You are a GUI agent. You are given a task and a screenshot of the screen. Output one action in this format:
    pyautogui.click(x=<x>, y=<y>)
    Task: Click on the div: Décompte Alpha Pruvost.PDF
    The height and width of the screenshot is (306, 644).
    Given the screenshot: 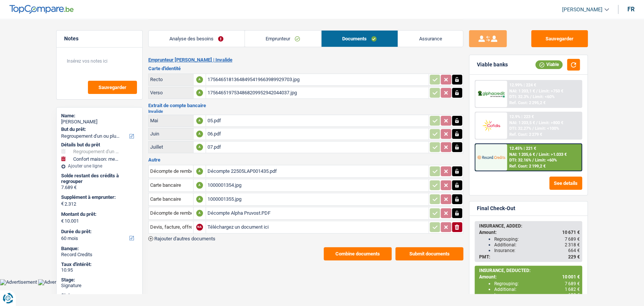 What is the action you would take?
    pyautogui.click(x=317, y=213)
    